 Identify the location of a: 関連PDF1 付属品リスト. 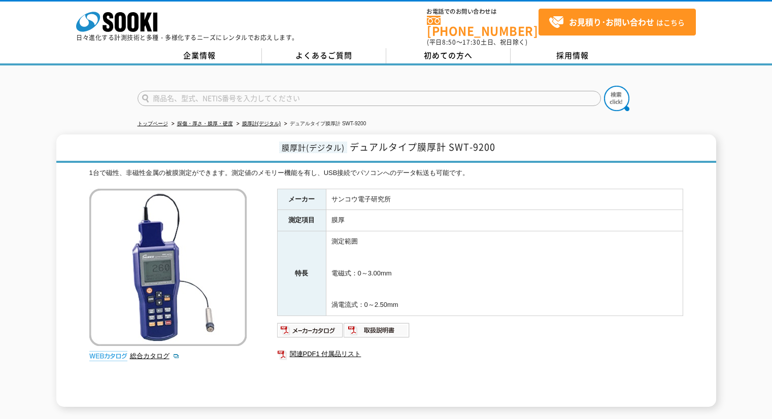
(480, 354).